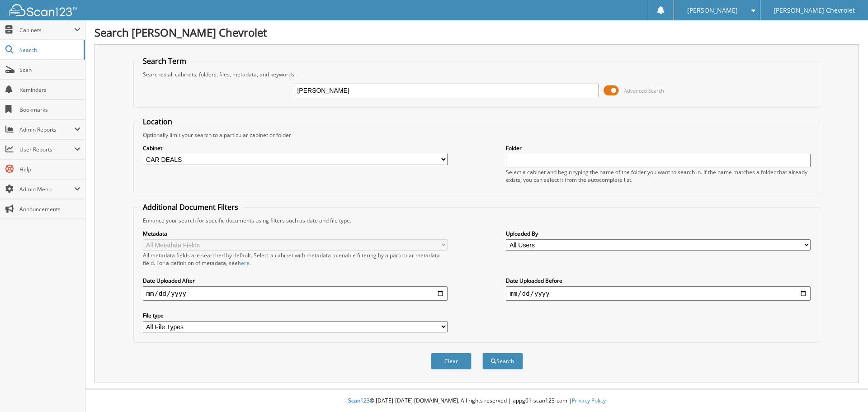 The height and width of the screenshot is (412, 868). What do you see at coordinates (658, 281) in the screenshot?
I see `label: Date Uploaded Before` at bounding box center [658, 281].